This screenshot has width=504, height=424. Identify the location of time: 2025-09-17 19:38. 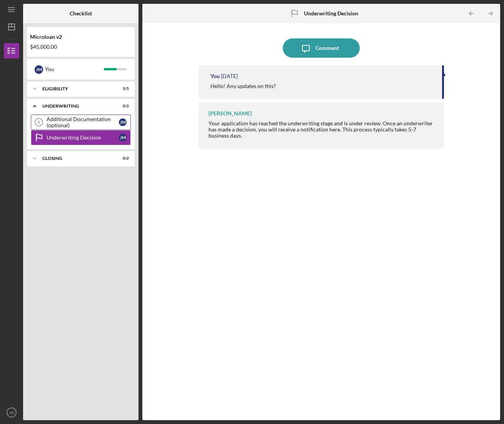
(229, 76).